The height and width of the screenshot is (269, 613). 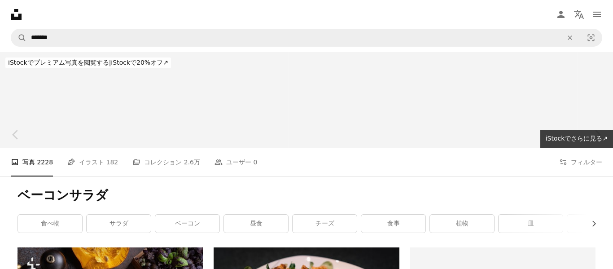 I want to click on span: iStockでプレミアム写真を閲覧する |, so click(x=59, y=62).